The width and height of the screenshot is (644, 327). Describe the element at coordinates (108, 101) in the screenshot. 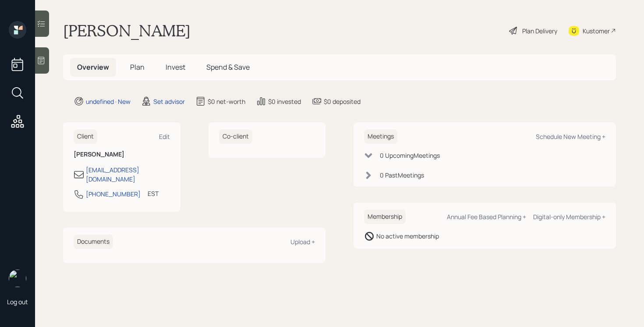

I see `div: undefined · New` at that location.